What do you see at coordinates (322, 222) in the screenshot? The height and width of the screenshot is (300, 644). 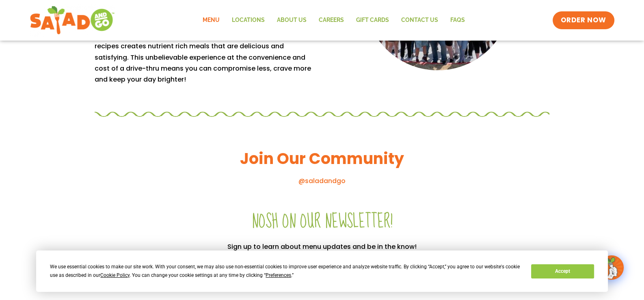 I see `h2: Nosh on our newsletter!` at bounding box center [322, 222].